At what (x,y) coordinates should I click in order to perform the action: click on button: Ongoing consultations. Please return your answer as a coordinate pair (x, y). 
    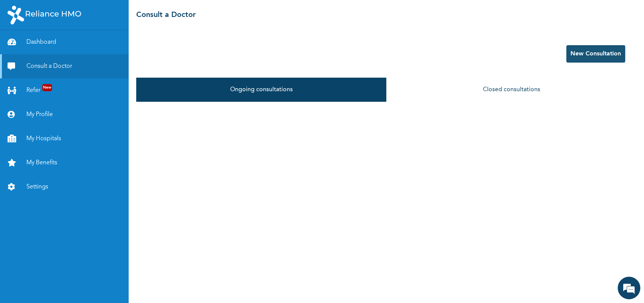
    Looking at the image, I should click on (261, 90).